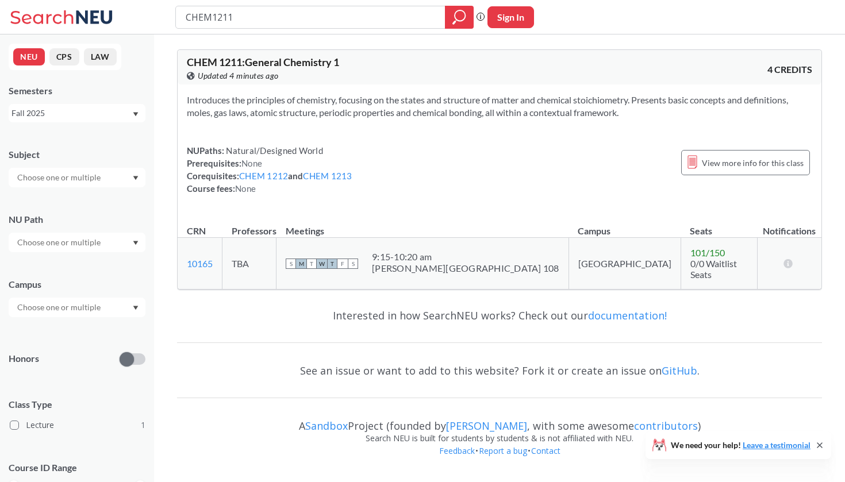 The width and height of the screenshot is (845, 482). What do you see at coordinates (719, 225) in the screenshot?
I see `th: Seats` at bounding box center [719, 225].